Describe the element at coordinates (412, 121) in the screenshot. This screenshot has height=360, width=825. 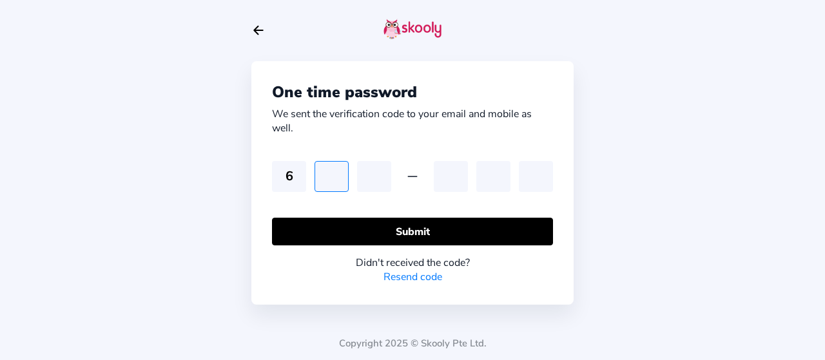
I see `div: We sent the verification code to your email and mobile as well.` at that location.